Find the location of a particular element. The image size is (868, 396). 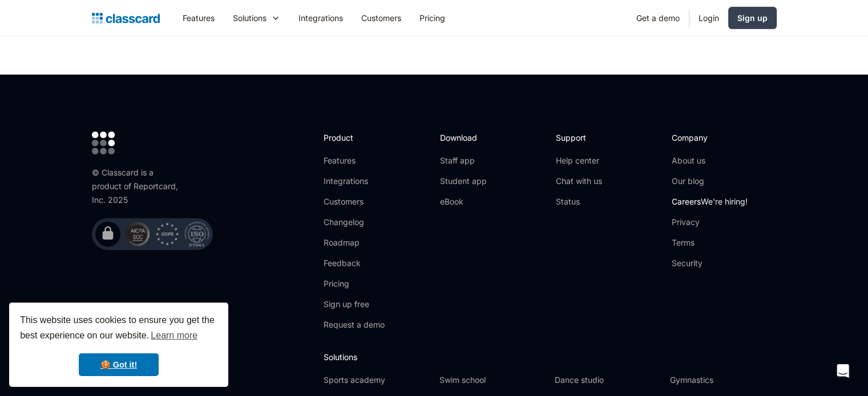

a: Roadmap is located at coordinates (354, 243).